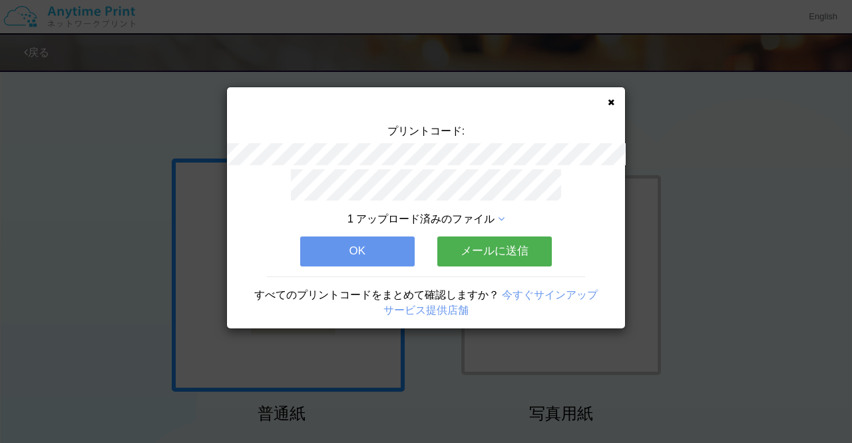 The height and width of the screenshot is (443, 852). Describe the element at coordinates (377, 294) in the screenshot. I see `span: すべてのプリントコードをまとめて確認しますか？` at that location.